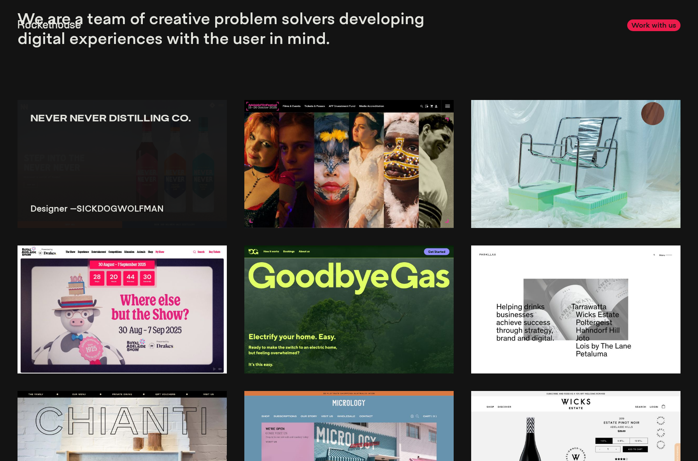  Describe the element at coordinates (654, 25) in the screenshot. I see `a: Work with us` at that location.